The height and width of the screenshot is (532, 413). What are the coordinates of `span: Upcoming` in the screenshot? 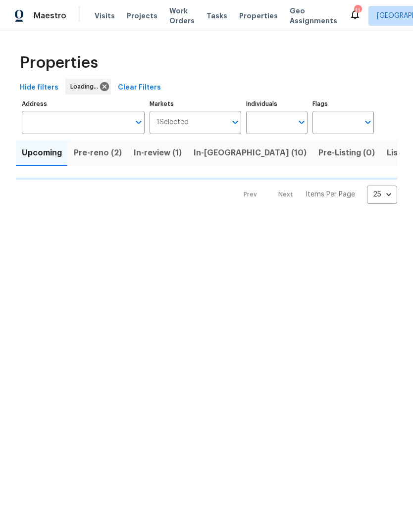 It's located at (42, 153).